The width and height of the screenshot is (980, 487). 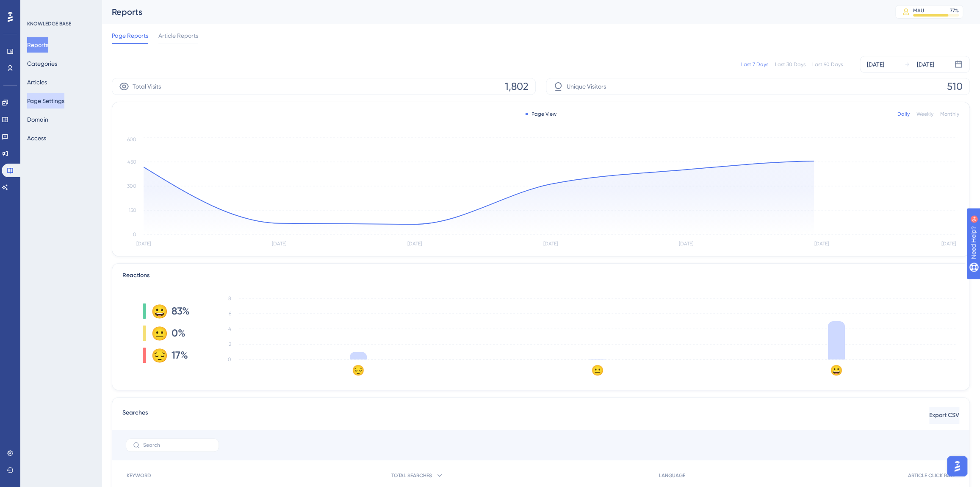 I want to click on div: Daily, so click(x=903, y=114).